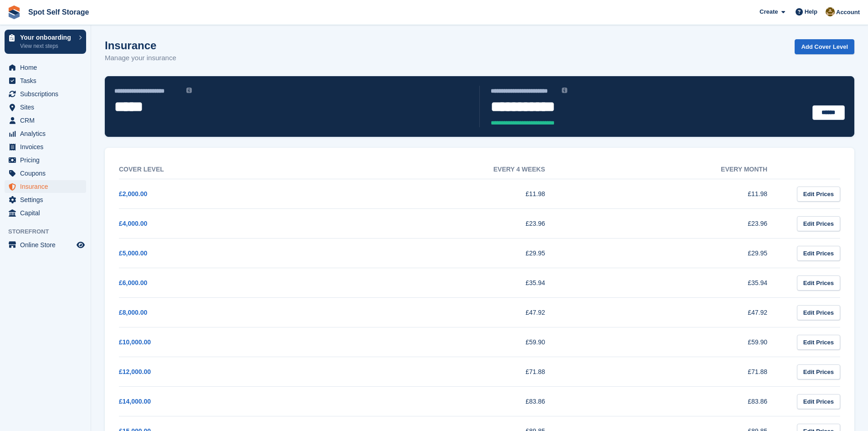 Image resolution: width=868 pixels, height=431 pixels. I want to click on span: Pricing, so click(47, 160).